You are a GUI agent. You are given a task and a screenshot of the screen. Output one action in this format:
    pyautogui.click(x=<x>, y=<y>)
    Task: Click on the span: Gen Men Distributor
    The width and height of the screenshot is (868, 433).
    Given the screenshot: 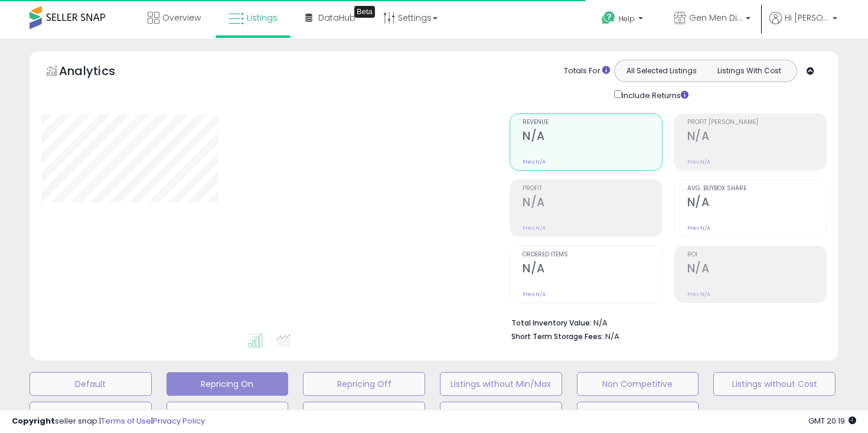 What is the action you would take?
    pyautogui.click(x=716, y=18)
    